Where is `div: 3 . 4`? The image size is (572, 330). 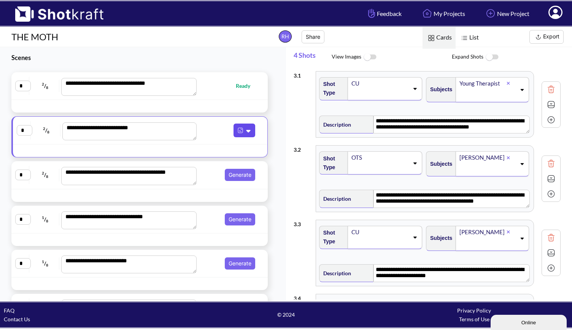
div: 3 . 4 is located at coordinates (303, 296).